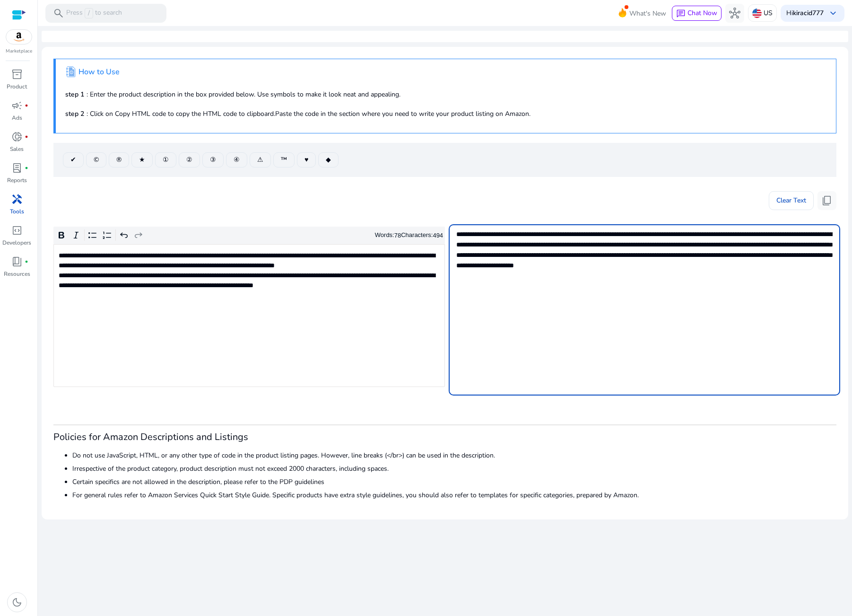 Image resolution: width=852 pixels, height=616 pixels. I want to click on span: What's New, so click(648, 13).